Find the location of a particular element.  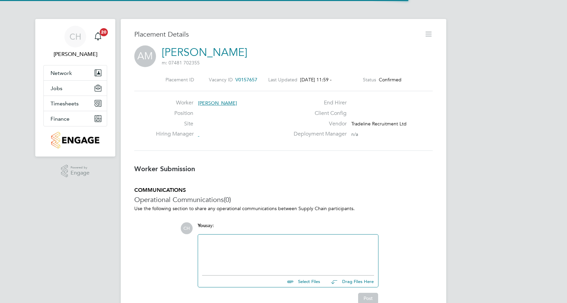

a: Go to home page is located at coordinates (75, 140).